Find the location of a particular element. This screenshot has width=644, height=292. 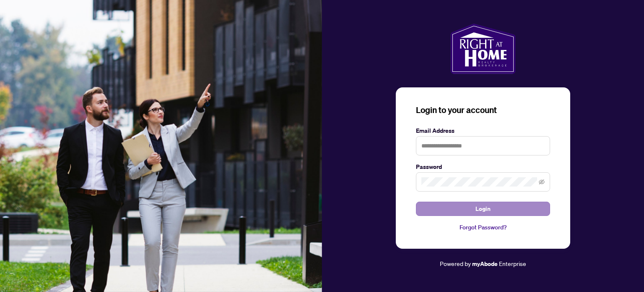

button: Login is located at coordinates (483, 208).